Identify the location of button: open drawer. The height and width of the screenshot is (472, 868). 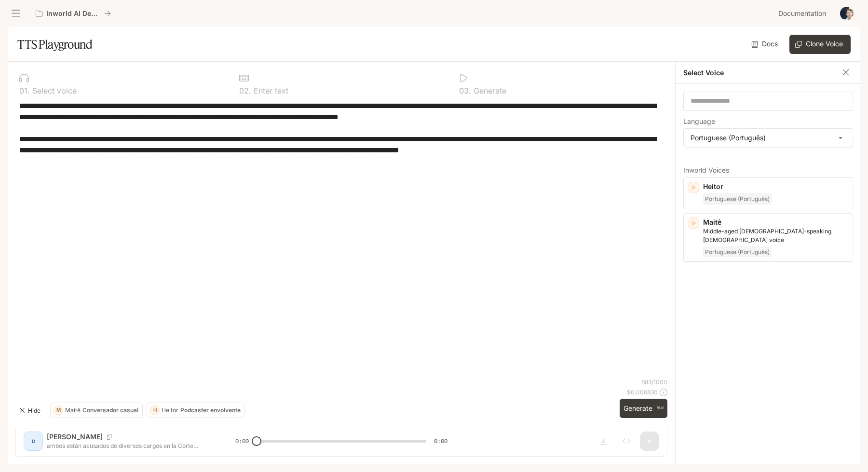
(16, 13).